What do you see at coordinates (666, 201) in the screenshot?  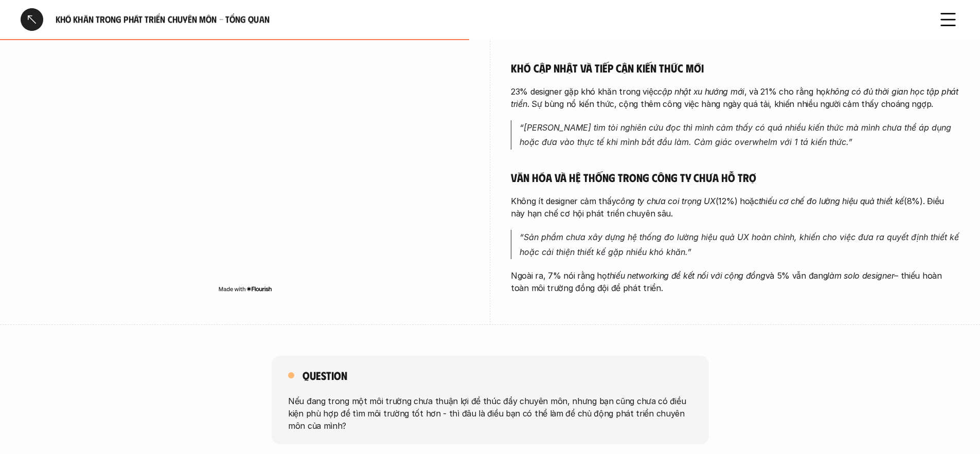 I see `em: công ty chưa coi trọng UX` at bounding box center [666, 201].